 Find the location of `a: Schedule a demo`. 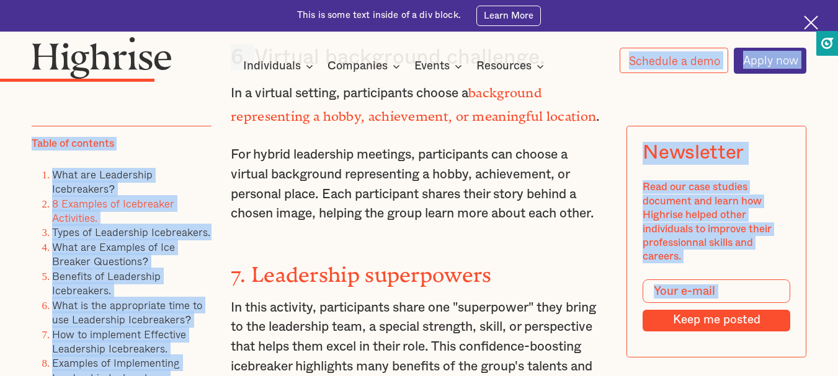

a: Schedule a demo is located at coordinates (674, 60).